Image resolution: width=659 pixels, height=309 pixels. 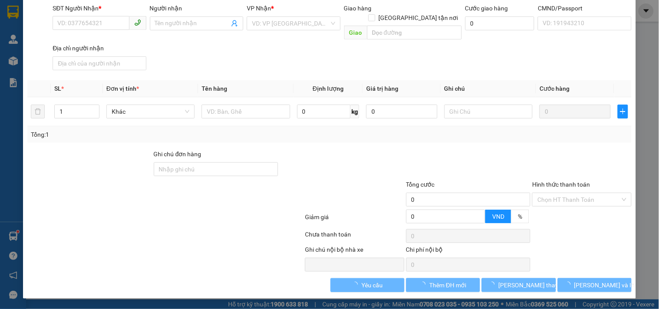 I want to click on span: user-add, so click(x=235, y=23).